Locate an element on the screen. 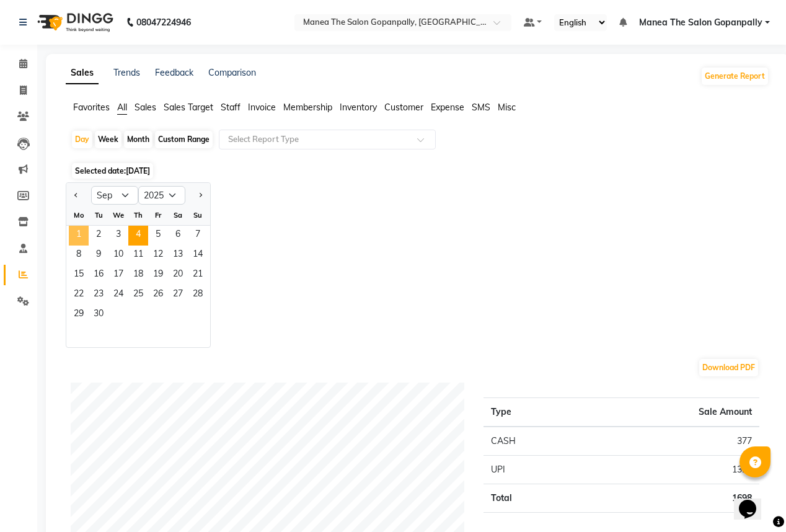 The image size is (786, 532). div: Sa is located at coordinates (178, 215).